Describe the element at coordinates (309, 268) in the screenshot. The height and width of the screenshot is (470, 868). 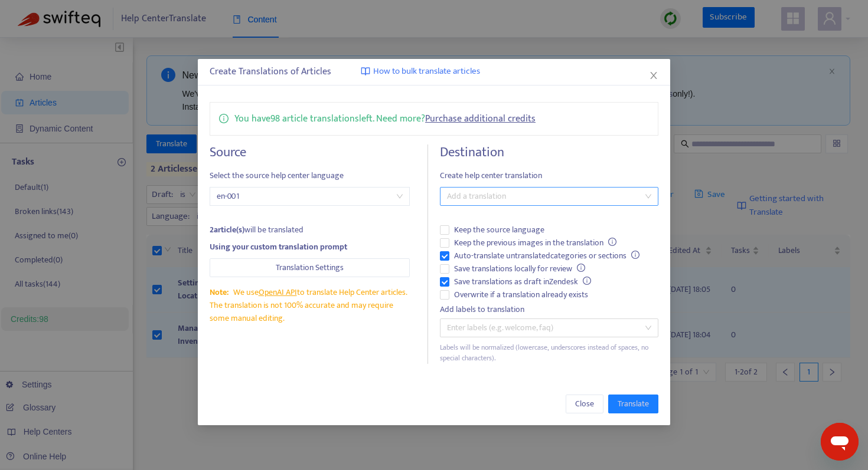
I see `span: Translation Settings` at that location.